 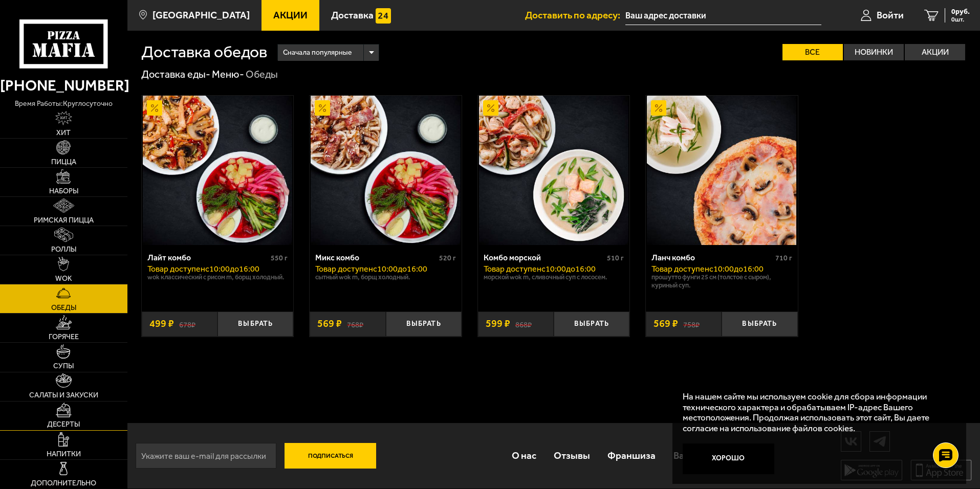 What do you see at coordinates (385, 171) in the screenshot?
I see `img: Микс комбо` at bounding box center [385, 171].